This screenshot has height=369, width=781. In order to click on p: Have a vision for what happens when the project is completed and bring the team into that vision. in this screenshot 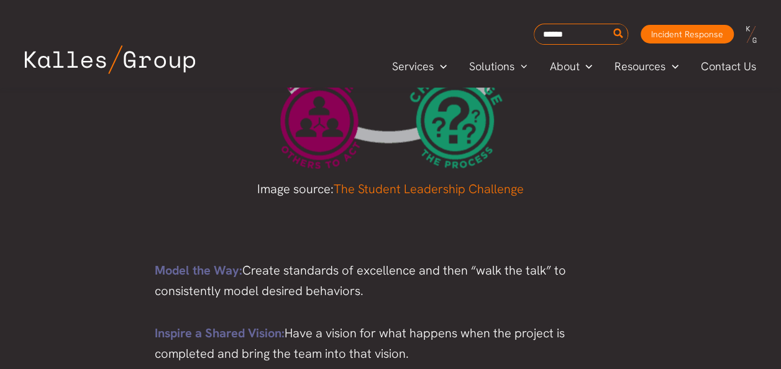, I will do `click(391, 344)`.